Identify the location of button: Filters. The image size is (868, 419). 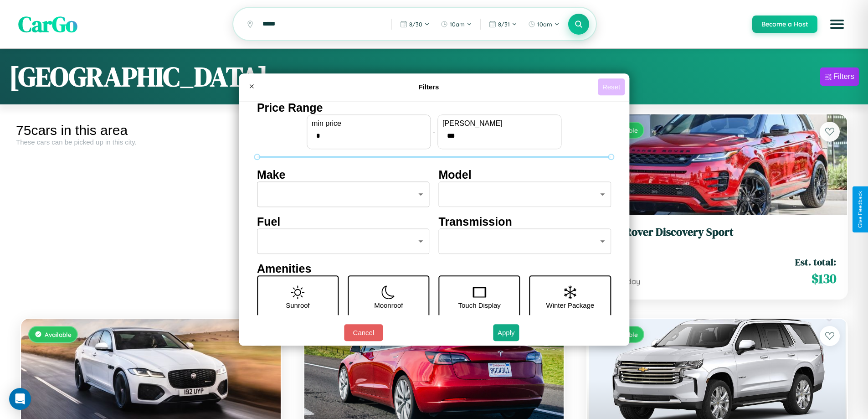
(839, 77).